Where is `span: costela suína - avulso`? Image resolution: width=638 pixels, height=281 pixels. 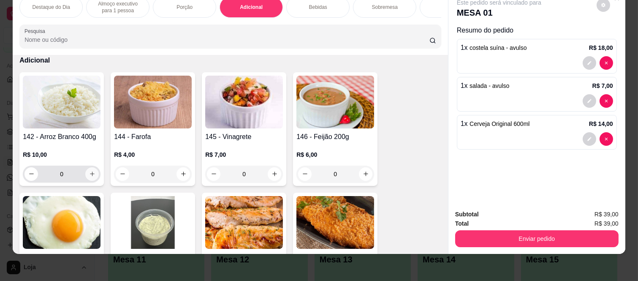 span: costela suína - avulso is located at coordinates (498, 48).